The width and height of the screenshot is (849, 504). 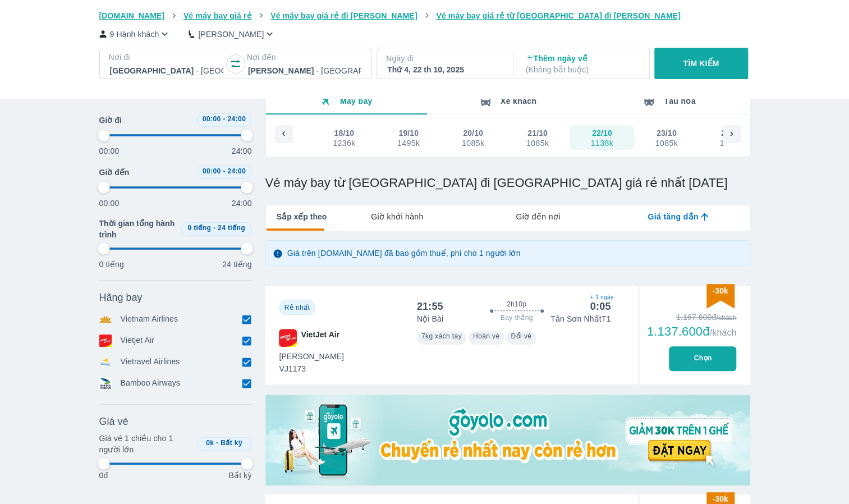 What do you see at coordinates (692, 317) in the screenshot?
I see `div: 1.167.600đ` at bounding box center [692, 317].